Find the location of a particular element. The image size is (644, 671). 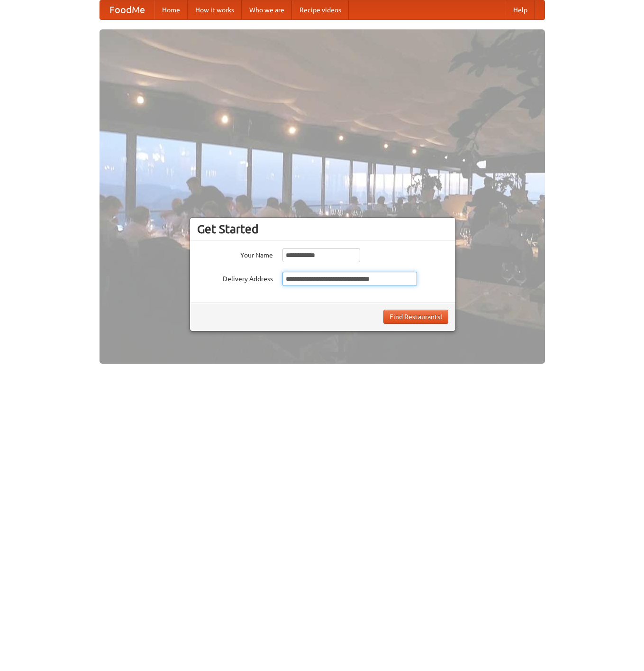

h3: Get Started is located at coordinates (323, 229).